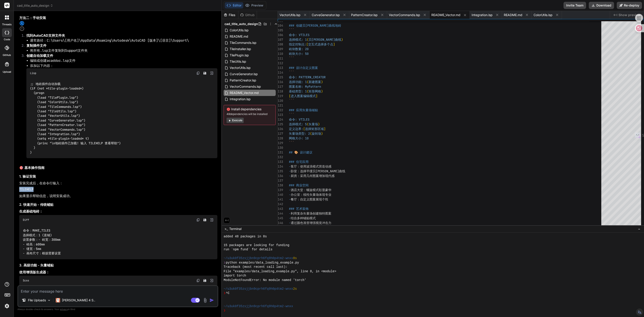 The width and height of the screenshot is (644, 317). What do you see at coordinates (119, 265) in the screenshot?
I see `h3: 3. 高级功能 - 矢量铺贴` at bounding box center [119, 265].